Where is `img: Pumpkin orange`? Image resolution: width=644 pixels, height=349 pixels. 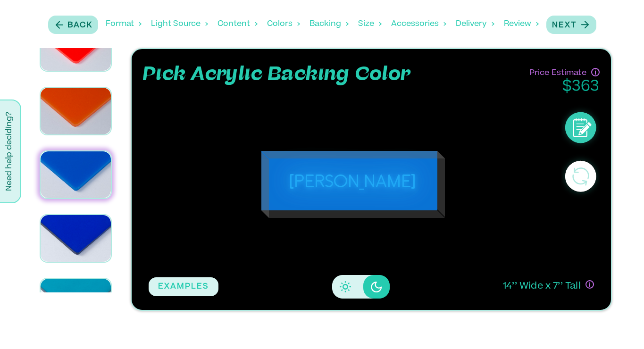
img: Pumpkin orange is located at coordinates (75, 111).